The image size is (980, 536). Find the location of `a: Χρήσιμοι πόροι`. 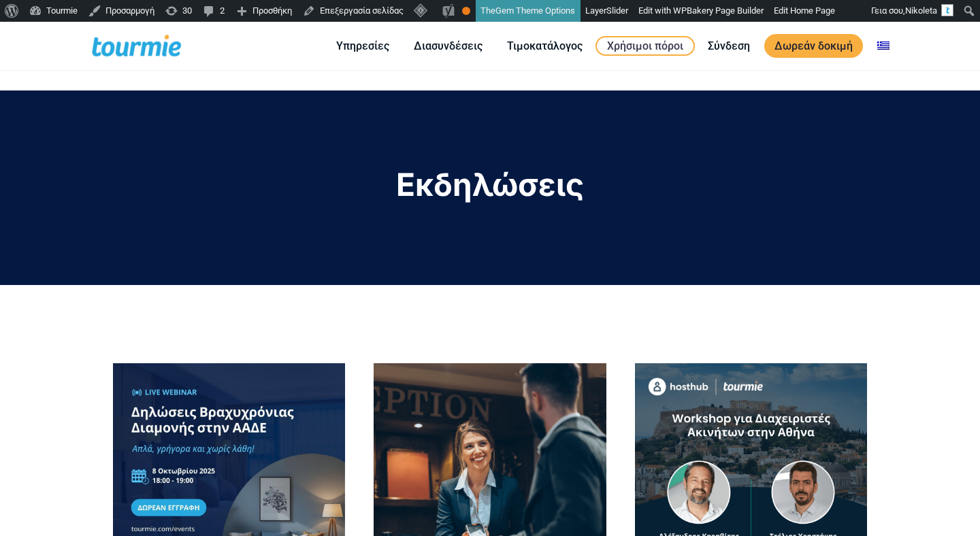

a: Χρήσιμοι πόροι is located at coordinates (646, 46).